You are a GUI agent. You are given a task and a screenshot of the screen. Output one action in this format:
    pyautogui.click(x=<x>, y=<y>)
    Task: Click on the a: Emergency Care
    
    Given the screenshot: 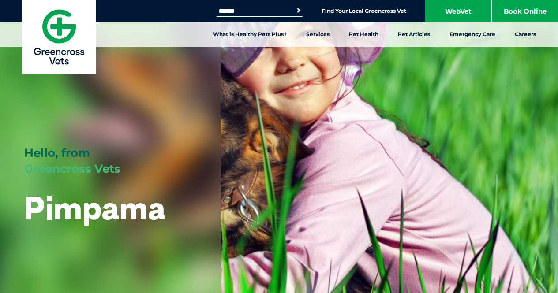 What is the action you would take?
    pyautogui.click(x=472, y=34)
    